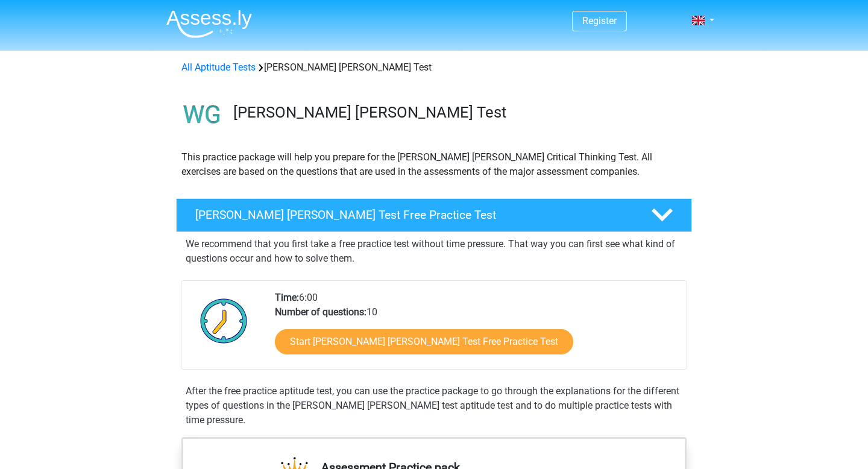 This screenshot has width=868, height=469. I want to click on a: All Aptitude Tests, so click(218, 67).